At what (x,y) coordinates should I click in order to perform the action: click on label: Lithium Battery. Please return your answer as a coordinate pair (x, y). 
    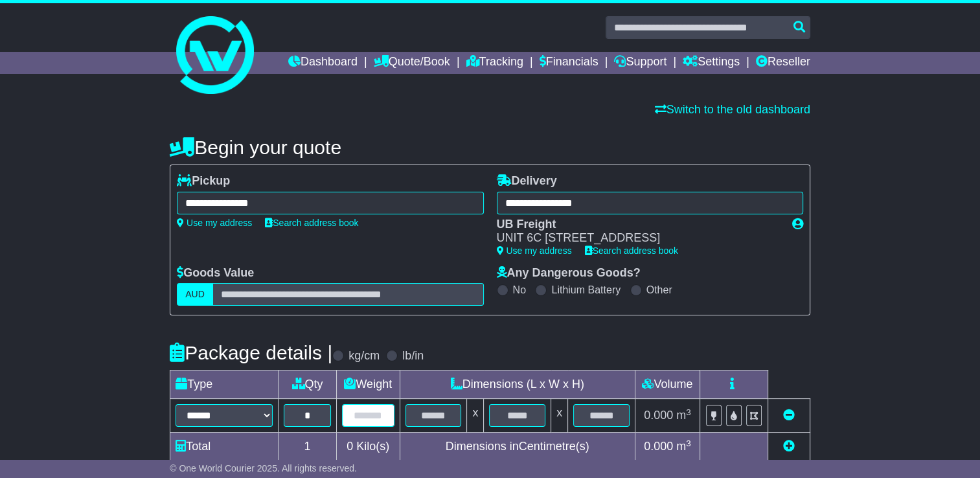
    Looking at the image, I should click on (586, 290).